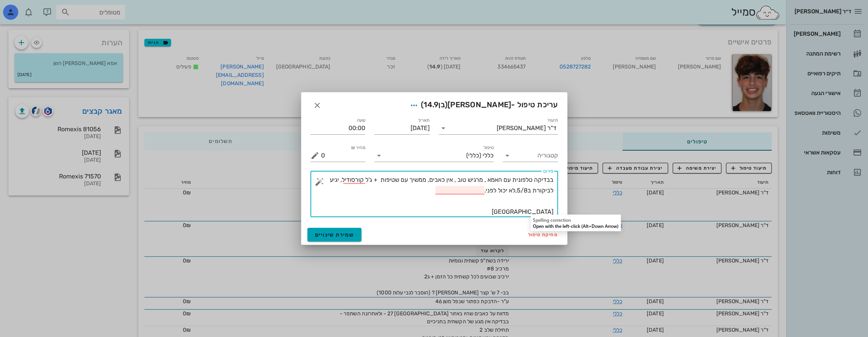 The image size is (868, 337). I want to click on button: שמירת שינויים, so click(335, 235).